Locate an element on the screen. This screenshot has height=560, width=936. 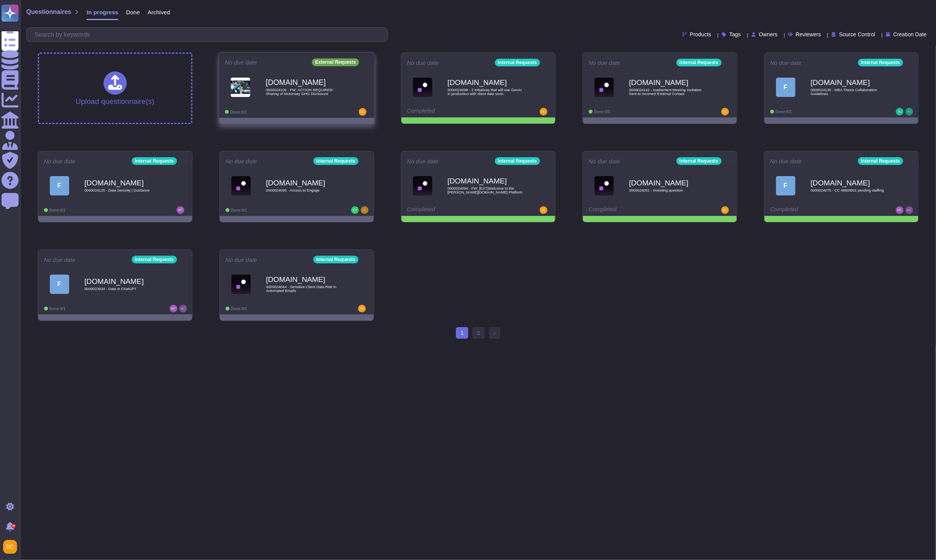
div: External Requests is located at coordinates (335, 62).